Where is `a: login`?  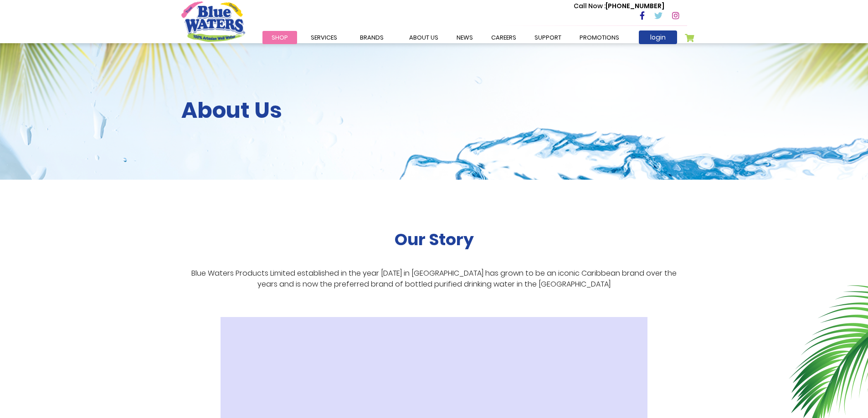 a: login is located at coordinates (658, 38).